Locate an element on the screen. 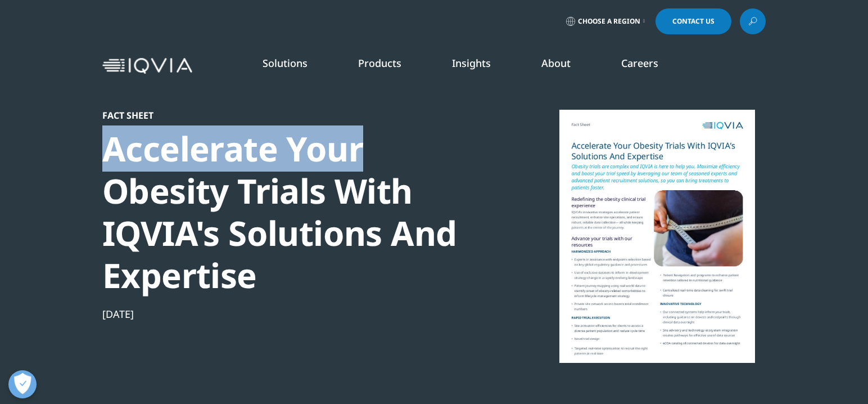 The width and height of the screenshot is (868, 404). nav: Primary is located at coordinates (481, 66).